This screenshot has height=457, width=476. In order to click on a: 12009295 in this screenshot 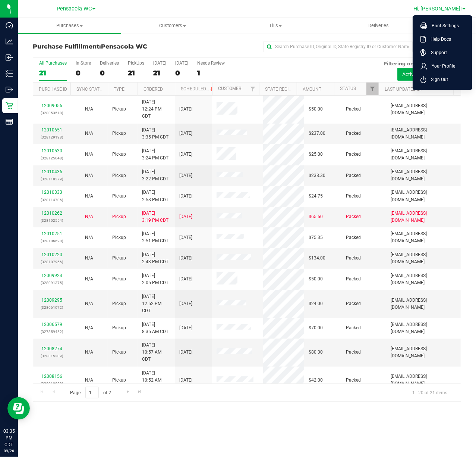, I will do `click(52, 300)`.